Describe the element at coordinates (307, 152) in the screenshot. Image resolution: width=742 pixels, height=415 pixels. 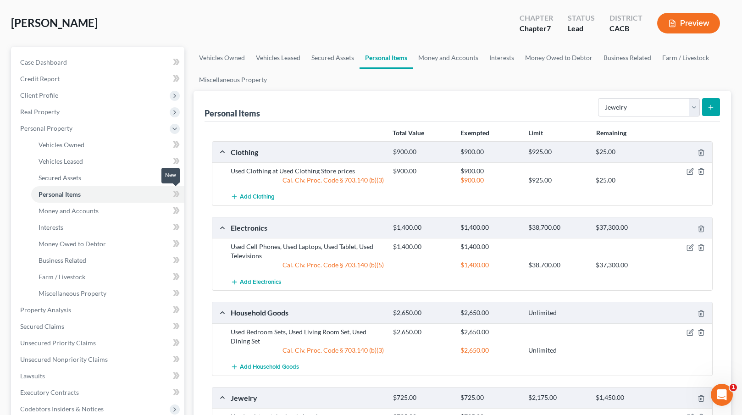
I see `div: Clothing` at that location.